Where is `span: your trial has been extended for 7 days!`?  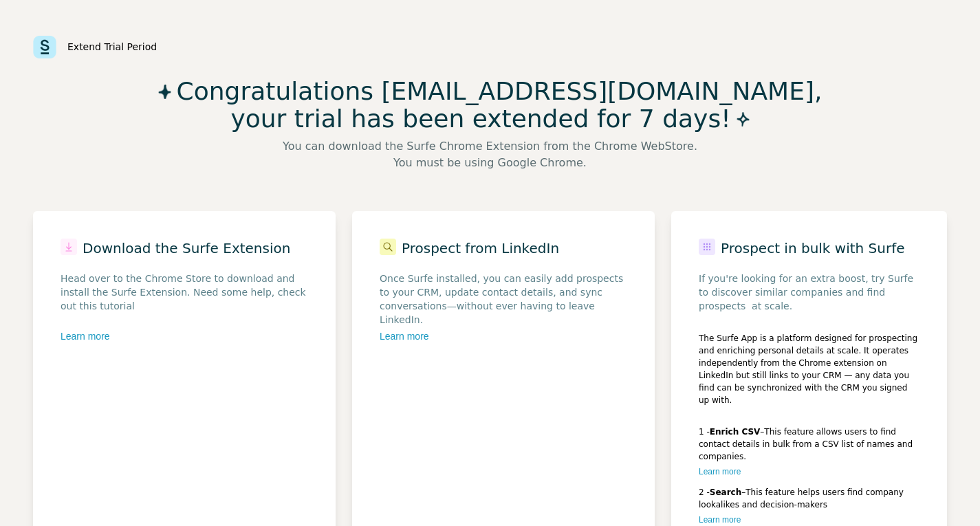 span: your trial has been extended for 7 days! is located at coordinates (480, 119).